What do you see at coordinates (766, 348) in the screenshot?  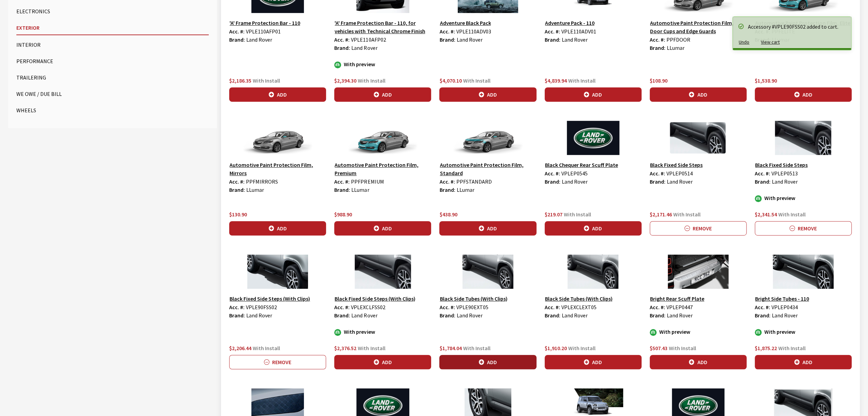 I see `span: $1,875.22` at bounding box center [766, 348].